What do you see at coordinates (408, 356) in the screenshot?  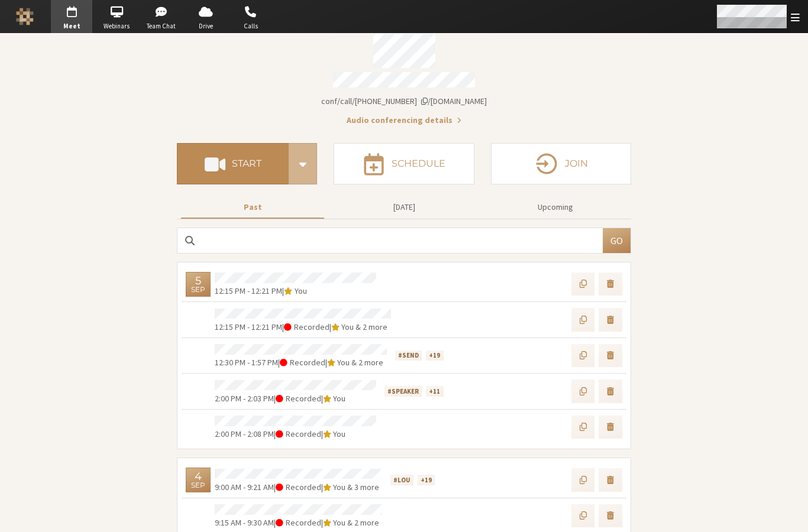 I see `div: #send` at bounding box center [408, 356].